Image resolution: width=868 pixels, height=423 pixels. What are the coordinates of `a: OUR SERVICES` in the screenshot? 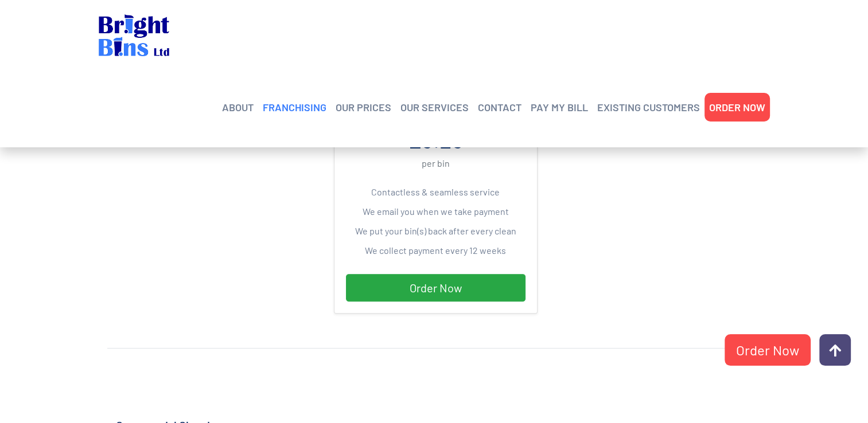 It's located at (434, 107).